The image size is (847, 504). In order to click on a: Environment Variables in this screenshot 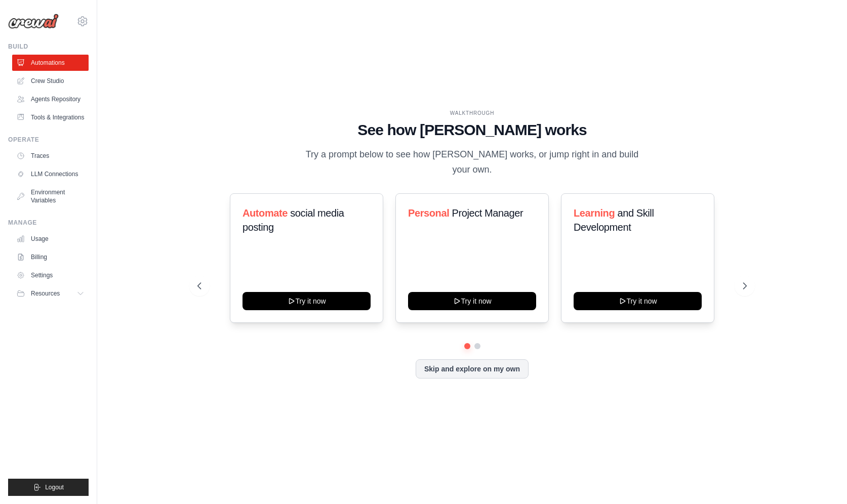, I will do `click(50, 197)`.